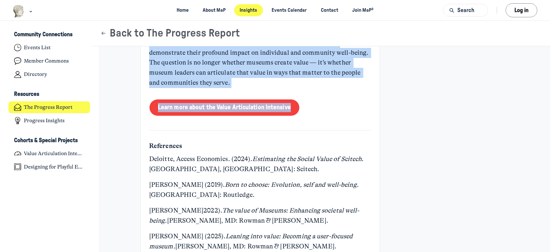 This screenshot has height=252, width=550. I want to click on a: Value Articulation Intensive (Cultural Leadership Lab), so click(49, 153).